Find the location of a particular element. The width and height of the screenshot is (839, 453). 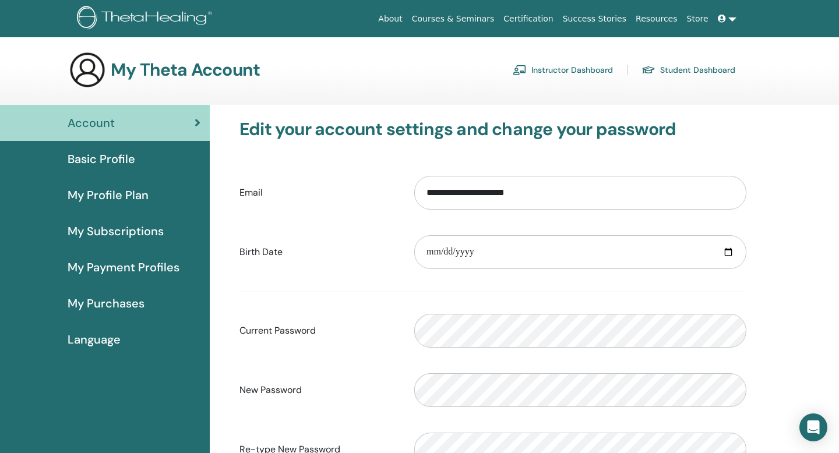

img: generic-user-icon.jpg is located at coordinates (87, 70).